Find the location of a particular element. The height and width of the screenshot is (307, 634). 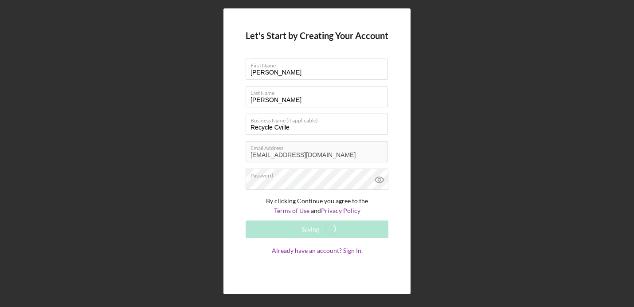

a: Privacy Policy is located at coordinates (341, 210).